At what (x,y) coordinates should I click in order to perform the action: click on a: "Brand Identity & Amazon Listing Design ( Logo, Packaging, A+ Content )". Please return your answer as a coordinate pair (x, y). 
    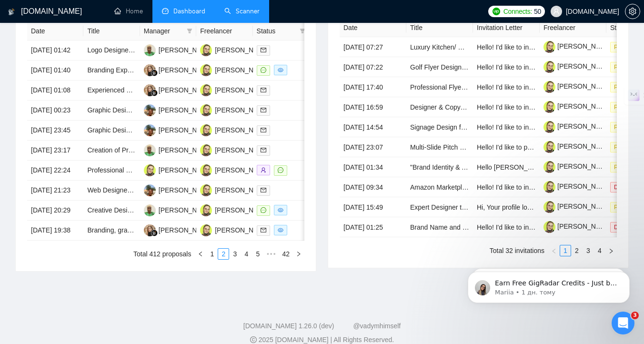
    Looking at the image, I should click on (520, 167).